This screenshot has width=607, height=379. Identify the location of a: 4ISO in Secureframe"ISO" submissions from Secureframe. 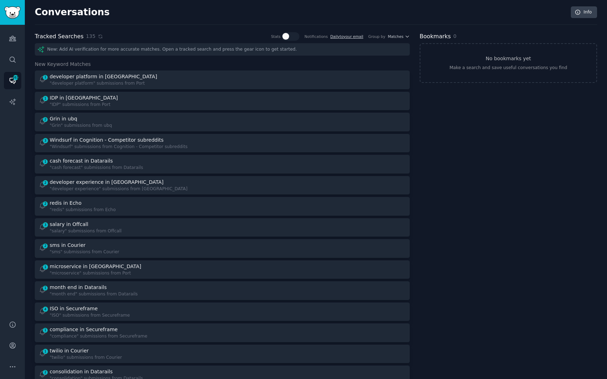
(222, 312).